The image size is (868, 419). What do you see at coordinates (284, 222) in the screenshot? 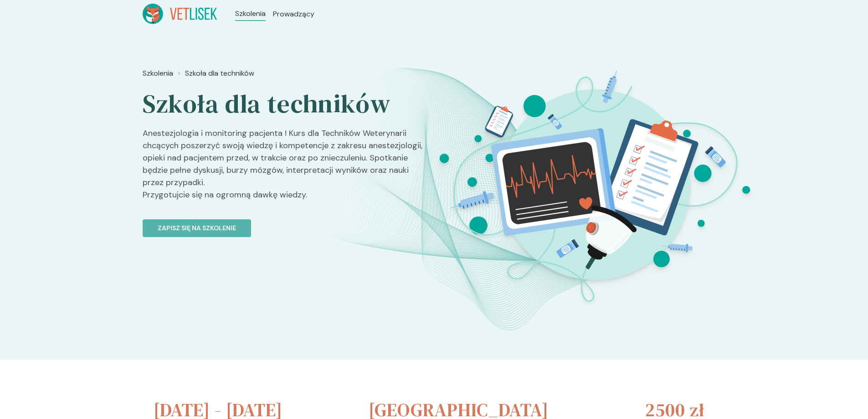
I see `a: Zapisz się na szkolenie` at bounding box center [284, 222].